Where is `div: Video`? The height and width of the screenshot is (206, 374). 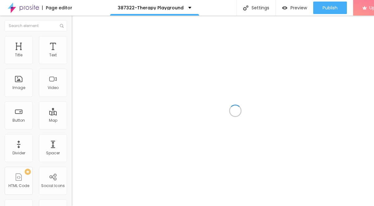 div: Video is located at coordinates (53, 88).